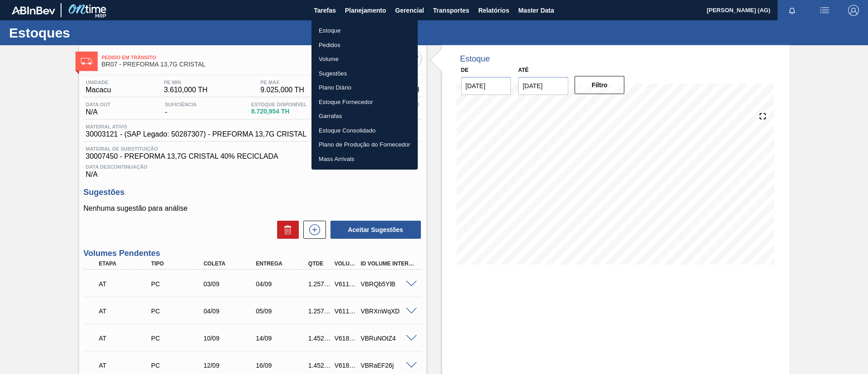 Image resolution: width=868 pixels, height=374 pixels. I want to click on a: Mass Arrivals, so click(364, 159).